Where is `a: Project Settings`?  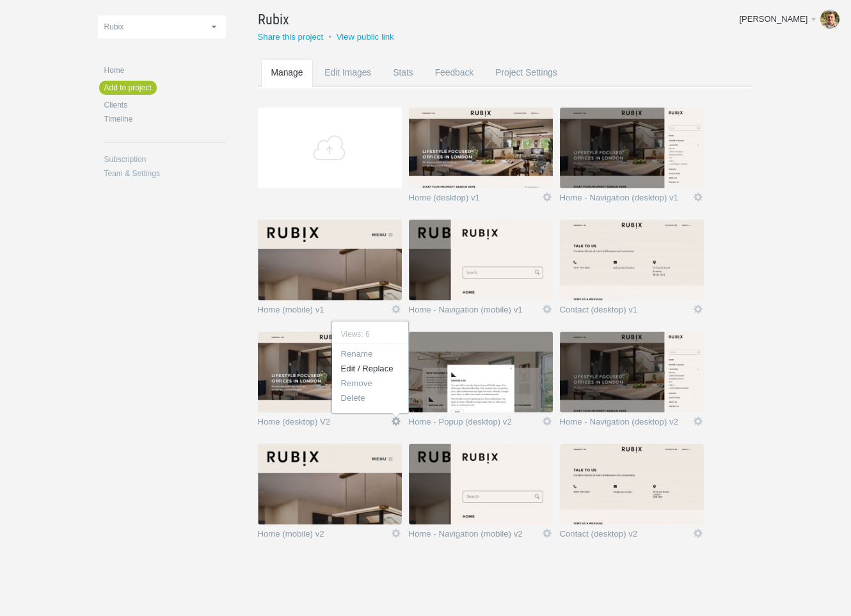
a: Project Settings is located at coordinates (526, 85).